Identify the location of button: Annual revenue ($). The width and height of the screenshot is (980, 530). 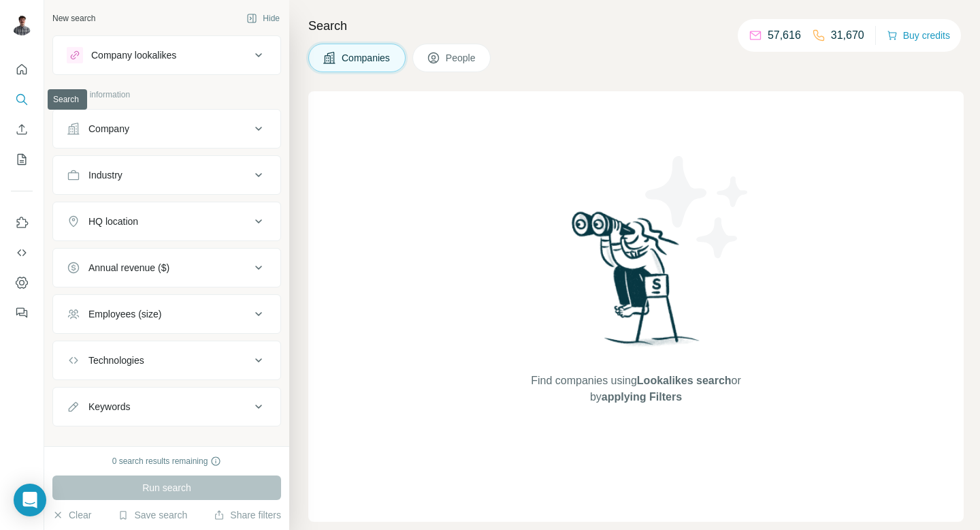
(167, 268).